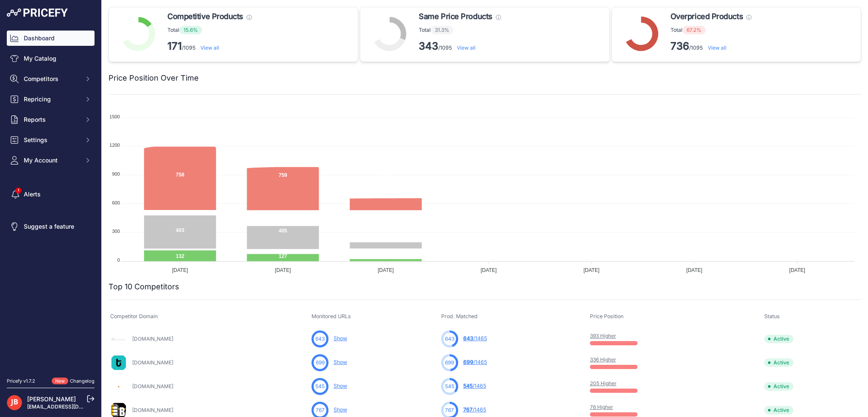  Describe the element at coordinates (82, 381) in the screenshot. I see `a: Changelog` at that location.